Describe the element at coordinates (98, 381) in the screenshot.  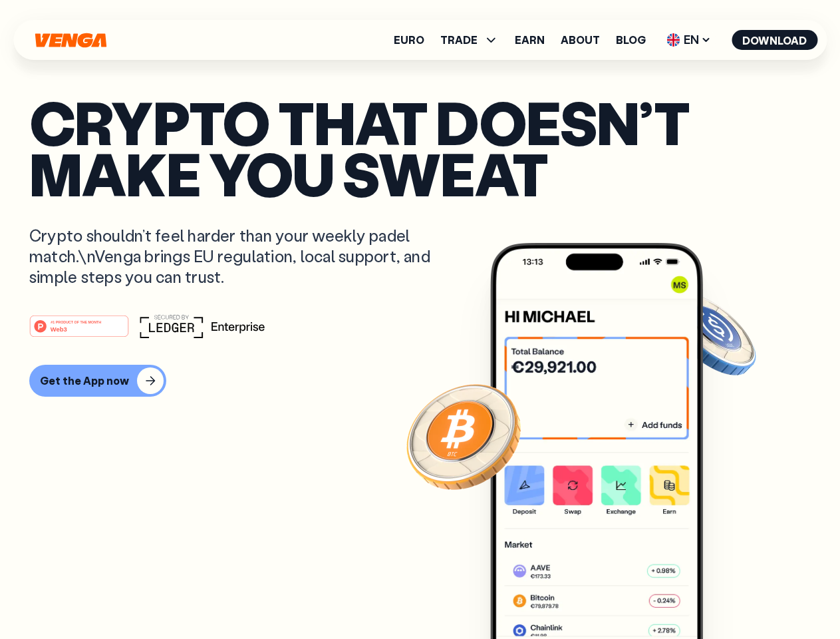
I see `button: Get the App now` at that location.